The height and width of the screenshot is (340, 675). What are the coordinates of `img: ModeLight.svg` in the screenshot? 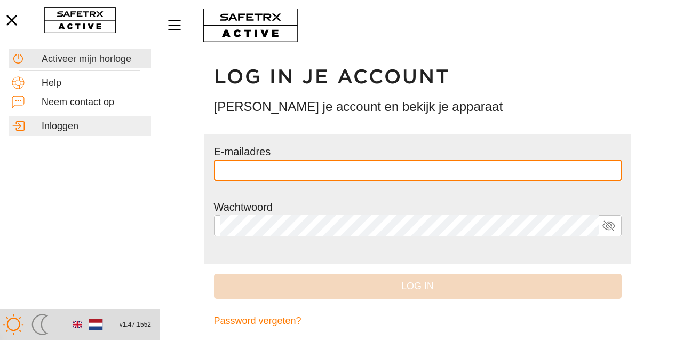 It's located at (13, 324).